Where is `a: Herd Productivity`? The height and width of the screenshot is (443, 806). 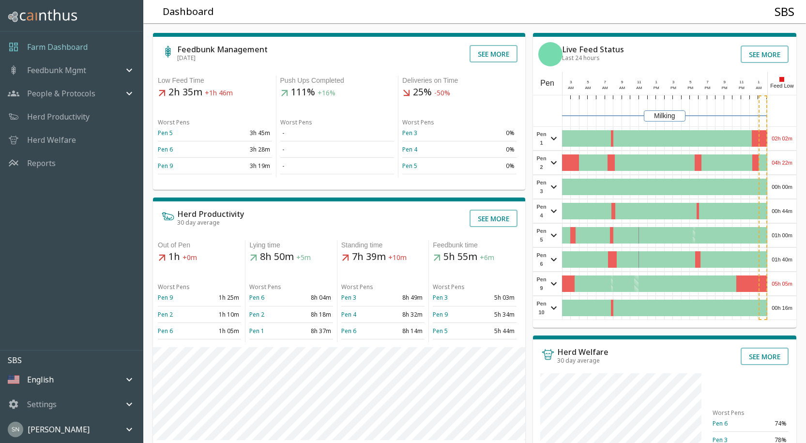 a: Herd Productivity is located at coordinates (58, 117).